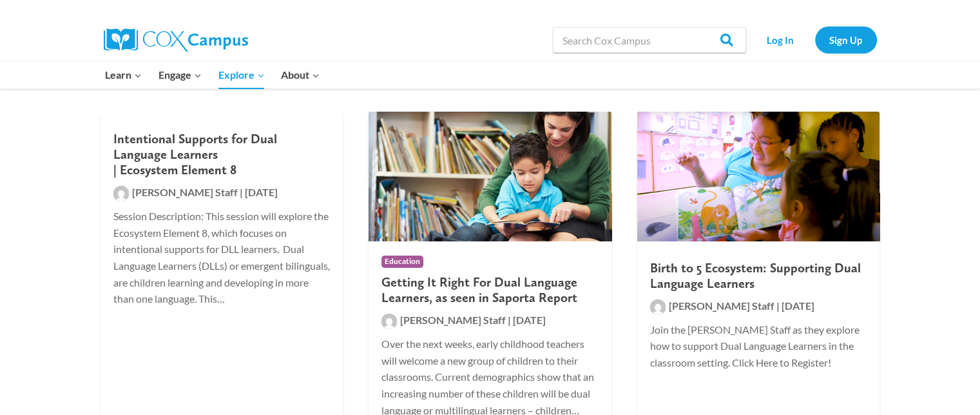  Describe the element at coordinates (222, 257) in the screenshot. I see `p: Session Description: This session will explore the Ecosystem Element 8, which focuses on intentio...` at that location.